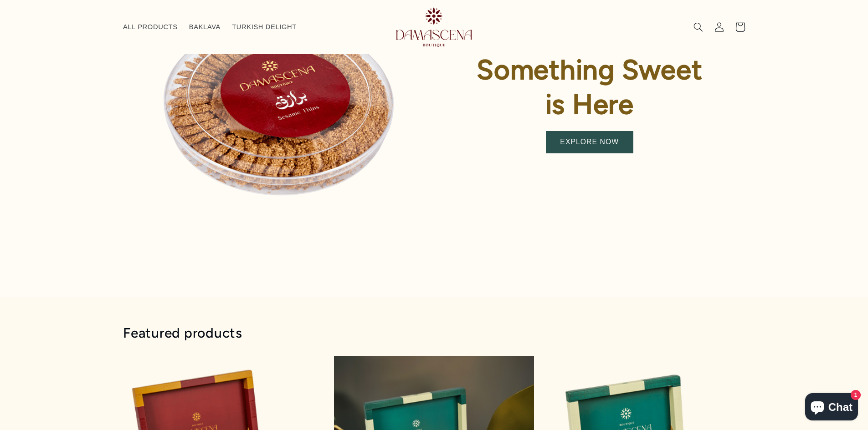 The image size is (868, 430). What do you see at coordinates (150, 27) in the screenshot?
I see `span: ALL PRODUCTS` at bounding box center [150, 27].